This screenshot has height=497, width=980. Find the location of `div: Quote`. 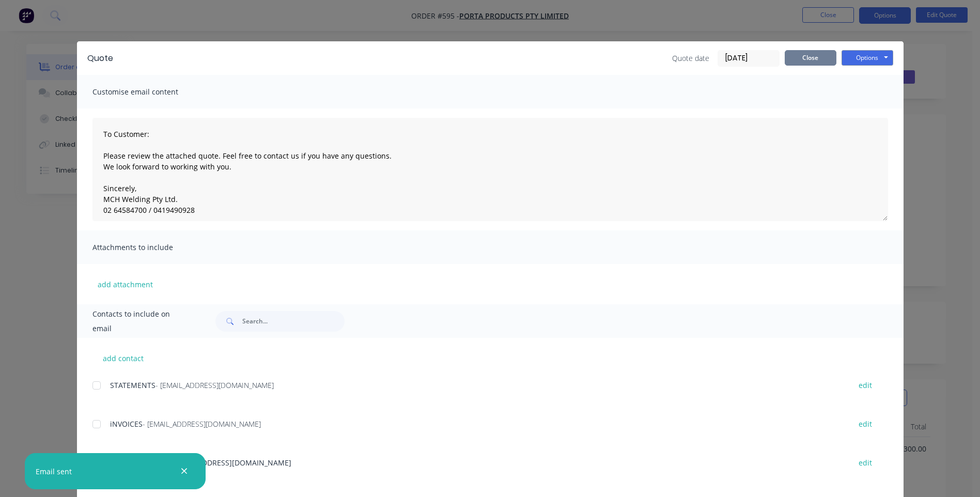

div: Quote is located at coordinates (100, 59).